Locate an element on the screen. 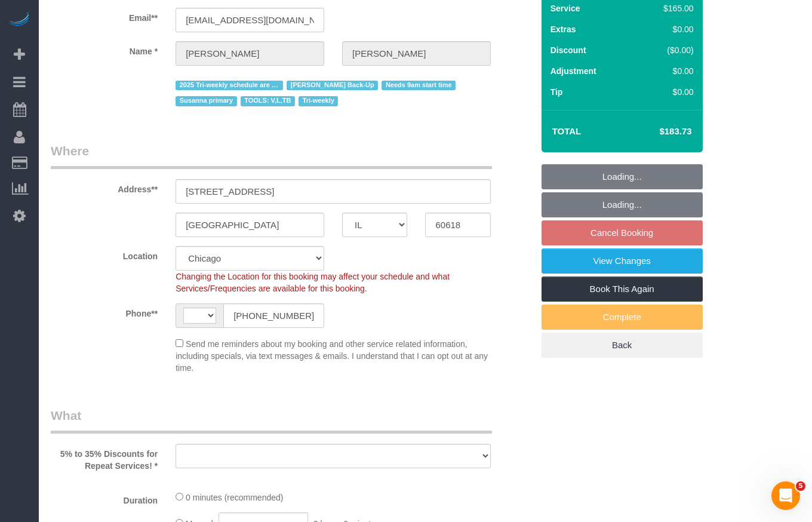  input: Zip Code** is located at coordinates (457, 225).